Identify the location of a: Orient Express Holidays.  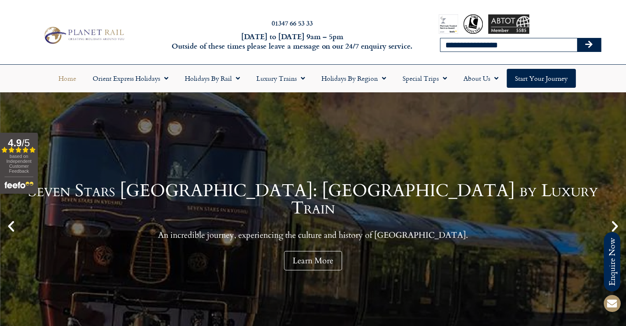
(130, 78).